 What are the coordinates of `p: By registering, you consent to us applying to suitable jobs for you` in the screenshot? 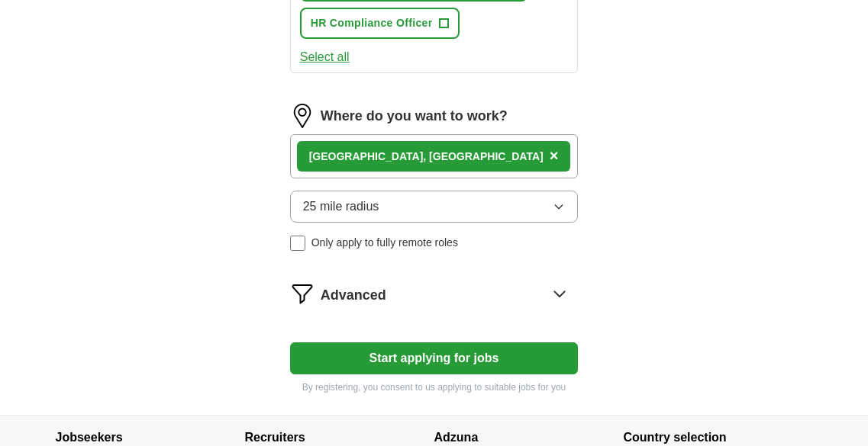 It's located at (434, 388).